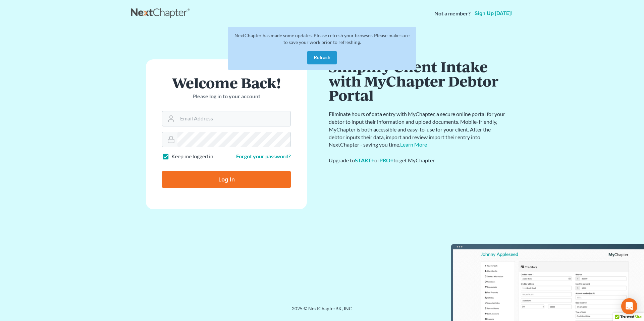  I want to click on h1: Simplify Client Intake with MyChapter Debtor Portal, so click(417, 81).